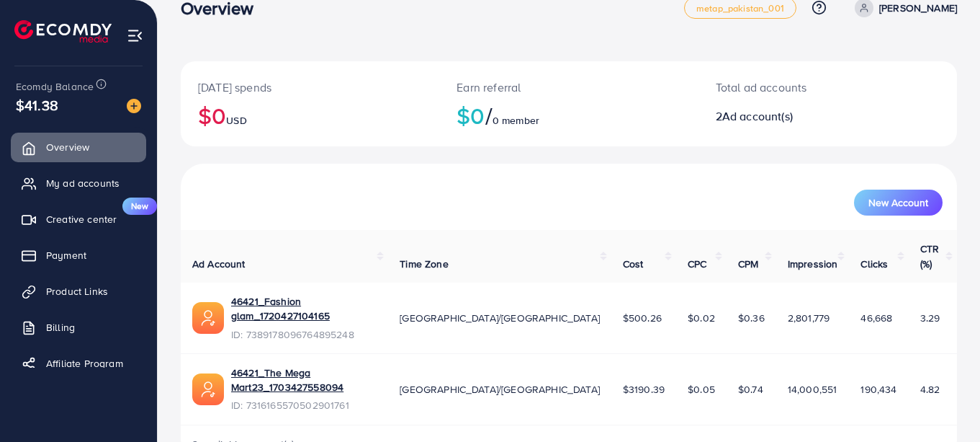  I want to click on span: Ecomdy Balance, so click(55, 87).